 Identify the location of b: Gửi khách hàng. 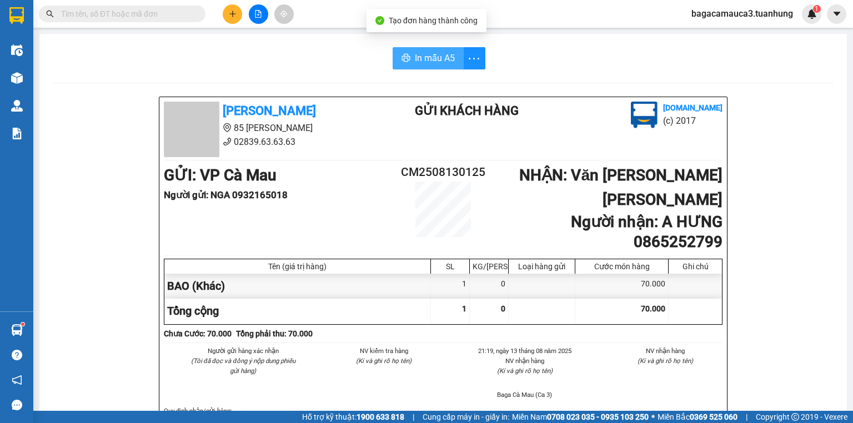
(467, 111).